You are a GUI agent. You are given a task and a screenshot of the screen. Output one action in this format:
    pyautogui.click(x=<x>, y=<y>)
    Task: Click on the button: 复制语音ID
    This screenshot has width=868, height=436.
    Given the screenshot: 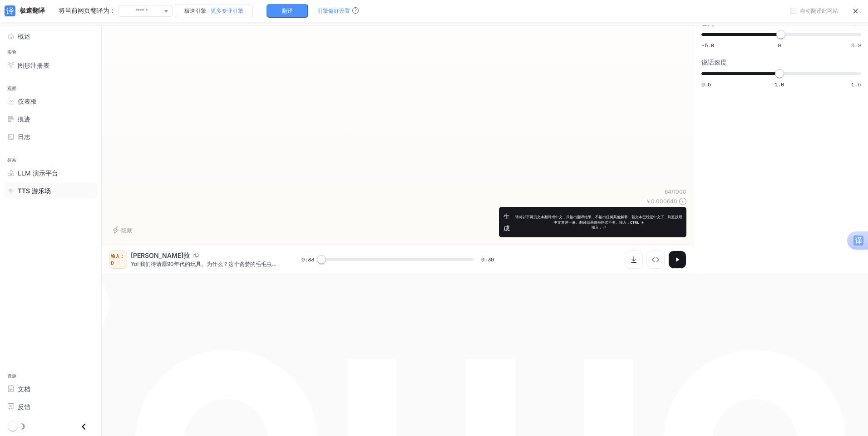 What is the action you would take?
    pyautogui.click(x=196, y=255)
    